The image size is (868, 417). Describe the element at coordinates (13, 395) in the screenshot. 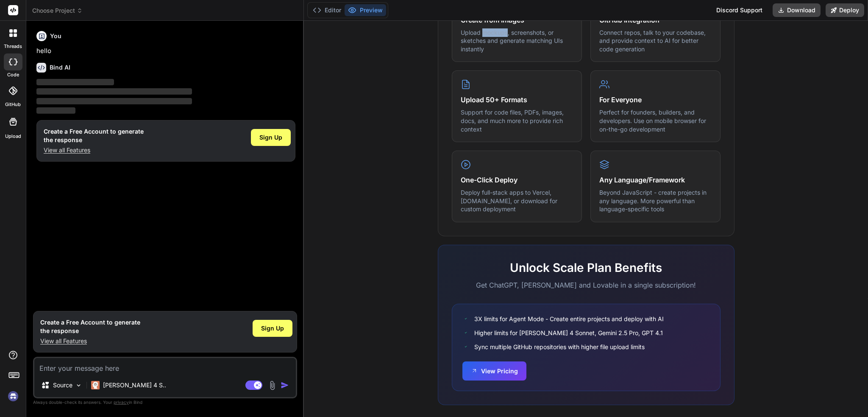

I see `img: signin` at that location.